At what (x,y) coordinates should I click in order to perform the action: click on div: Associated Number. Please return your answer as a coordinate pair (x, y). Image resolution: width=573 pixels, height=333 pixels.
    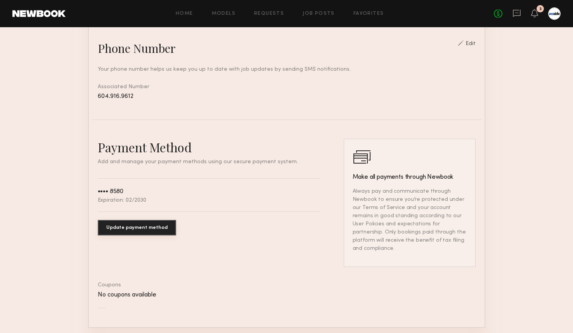
    Looking at the image, I should click on (287, 92).